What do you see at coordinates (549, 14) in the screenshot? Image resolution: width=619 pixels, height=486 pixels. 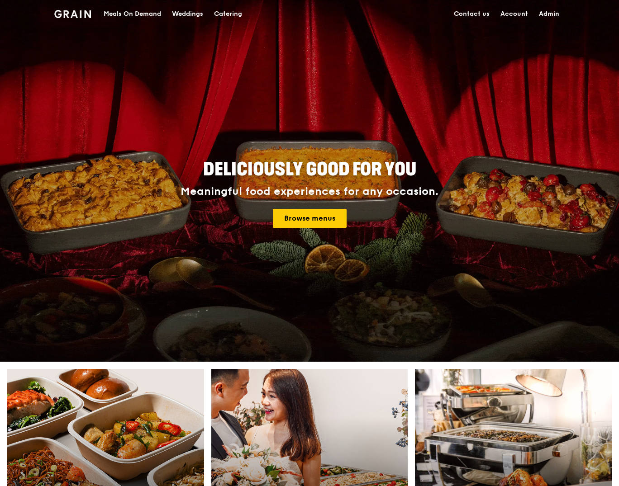 I see `a: Admin` at bounding box center [549, 14].